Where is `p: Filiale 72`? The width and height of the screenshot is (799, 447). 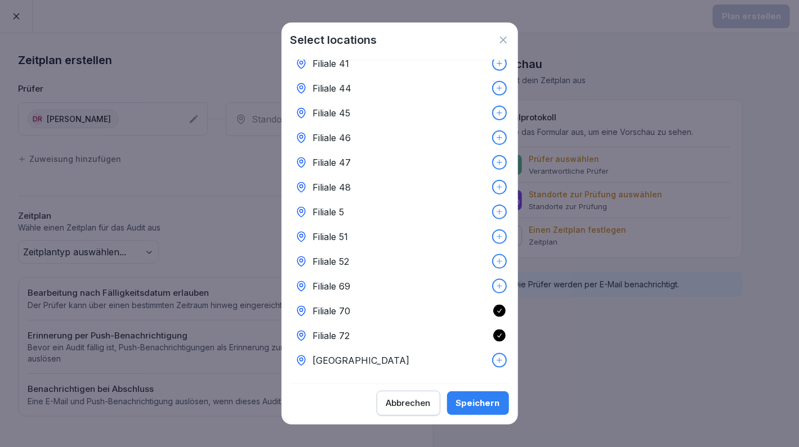
p: Filiale 72 is located at coordinates (331, 336).